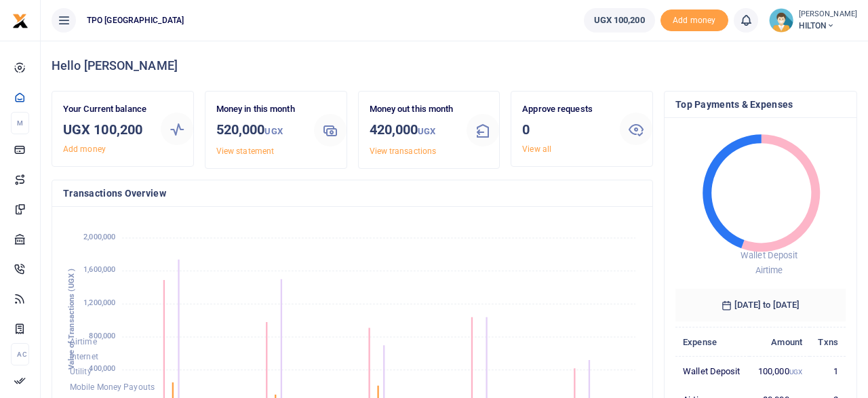  What do you see at coordinates (84, 356) in the screenshot?
I see `span: Internet` at bounding box center [84, 356].